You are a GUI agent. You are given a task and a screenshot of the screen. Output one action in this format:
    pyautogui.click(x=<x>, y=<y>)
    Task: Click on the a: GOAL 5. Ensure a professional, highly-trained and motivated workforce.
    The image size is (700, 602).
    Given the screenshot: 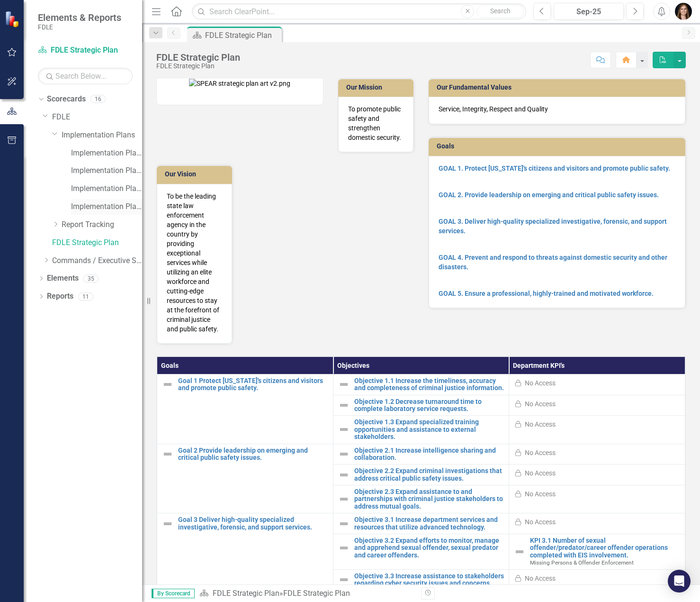 What is the action you would take?
    pyautogui.click(x=546, y=293)
    